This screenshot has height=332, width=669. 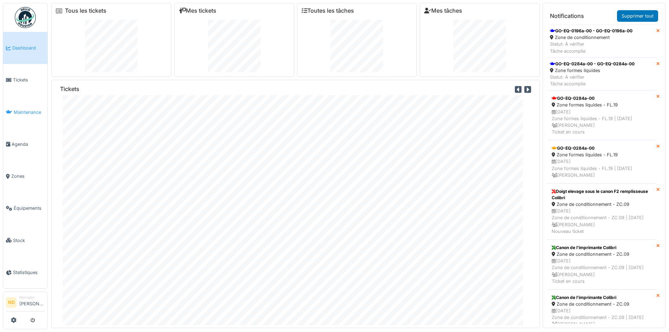 What do you see at coordinates (25, 208) in the screenshot?
I see `a: Équipements` at bounding box center [25, 208].